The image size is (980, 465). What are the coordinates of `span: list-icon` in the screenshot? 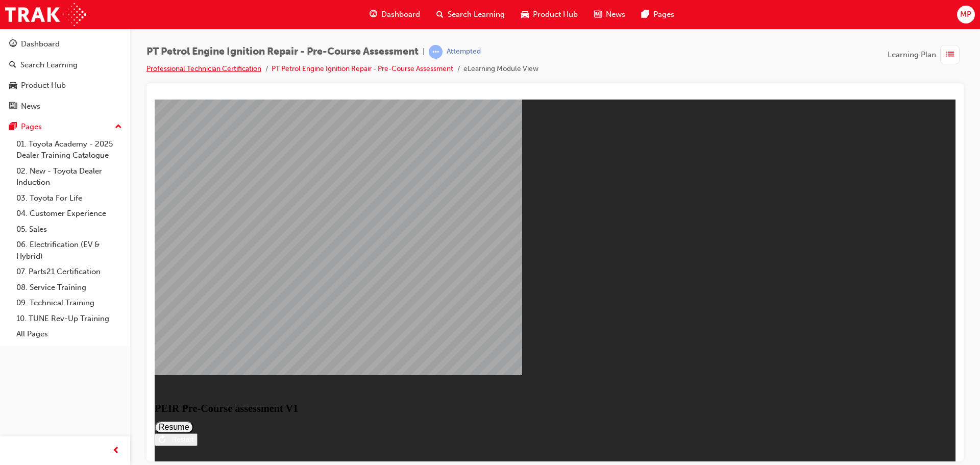 It's located at (950, 55).